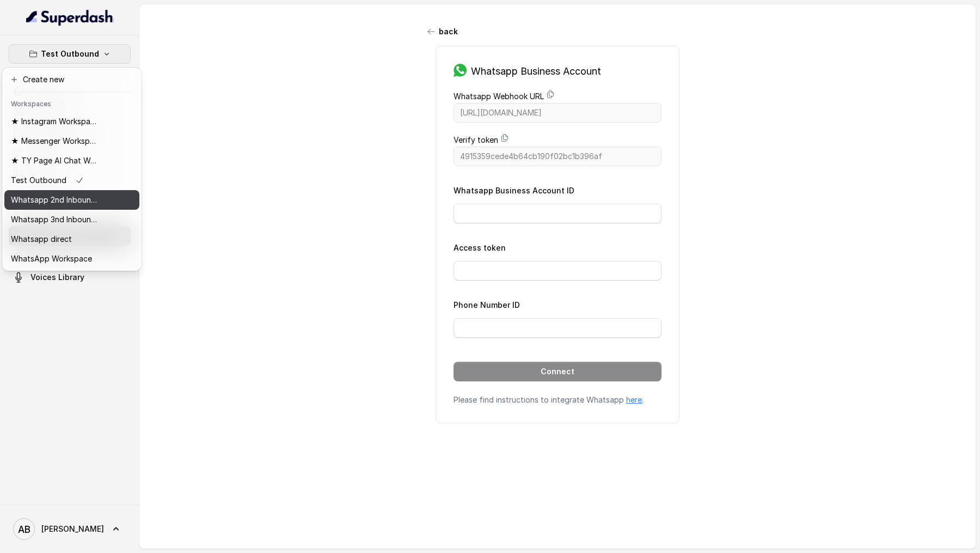 This screenshot has height=553, width=980. What do you see at coordinates (54, 220) in the screenshot?
I see `p: Whatsapp 3nd Inbound BM5` at bounding box center [54, 220].